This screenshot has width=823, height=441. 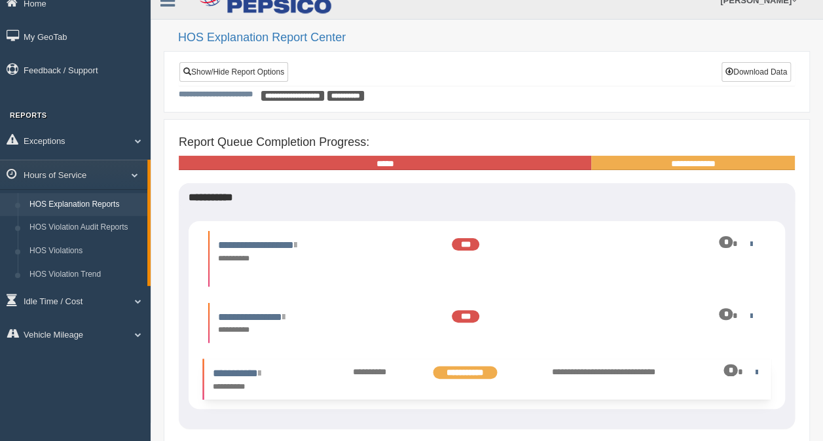 What do you see at coordinates (85, 205) in the screenshot?
I see `a: HOS Explanation Reports` at bounding box center [85, 205].